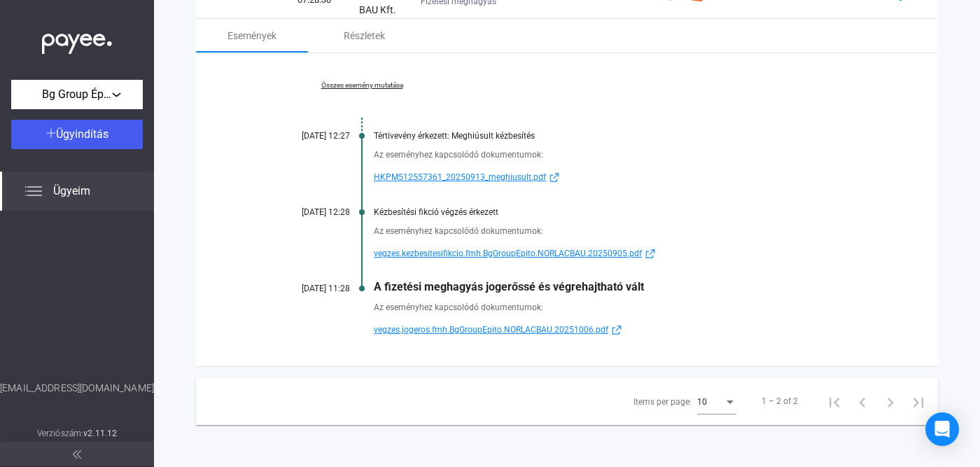 This screenshot has height=467, width=980. Describe the element at coordinates (620, 286) in the screenshot. I see `div: A fizetési meghagyás jogerőssé és végrehajtható vált` at that location.